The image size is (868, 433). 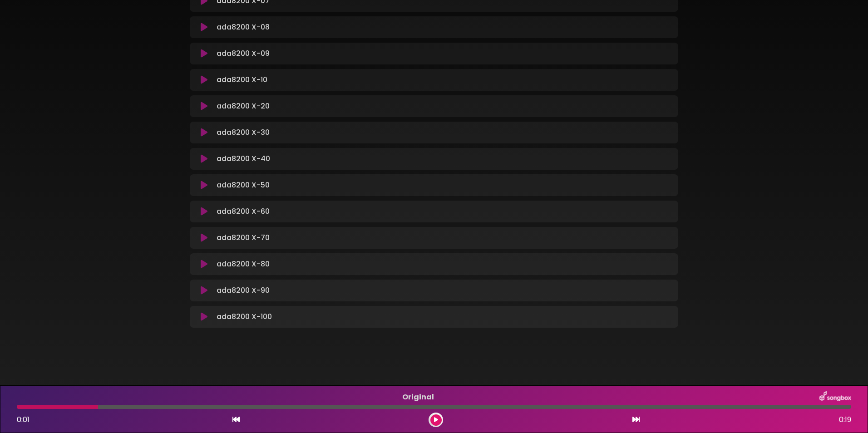 I want to click on p: ada8200 X-70, so click(x=445, y=238).